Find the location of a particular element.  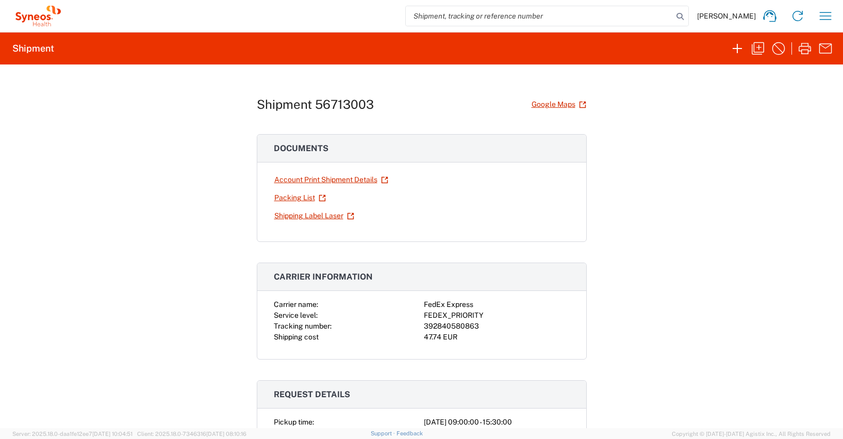

span: Pickup time: is located at coordinates (294, 422).